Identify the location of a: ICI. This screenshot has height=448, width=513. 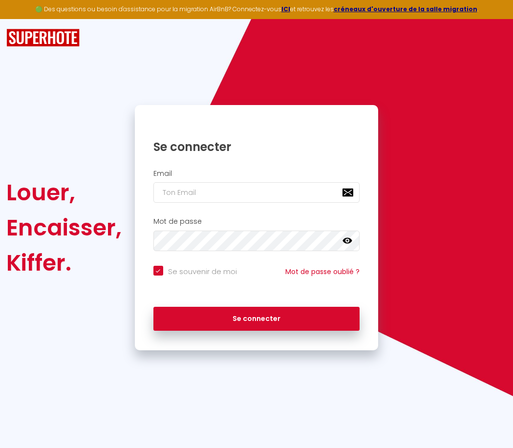
(286, 9).